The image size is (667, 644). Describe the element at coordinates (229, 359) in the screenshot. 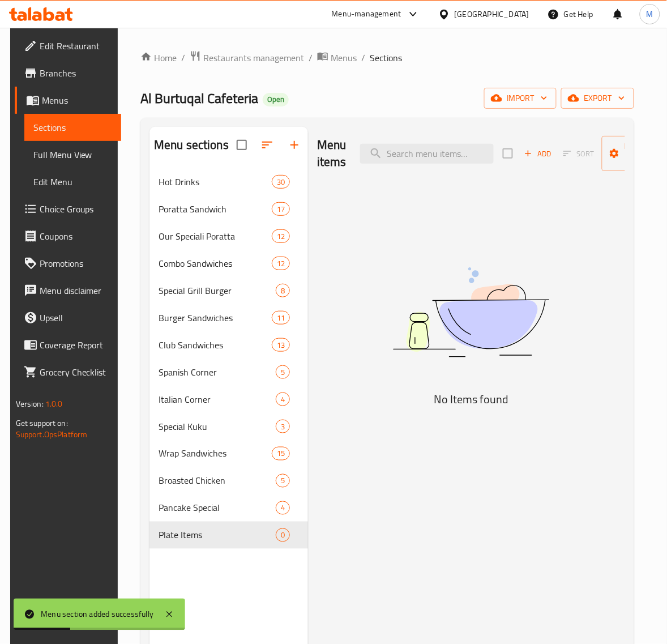

I see `nav: Menu sections` at that location.